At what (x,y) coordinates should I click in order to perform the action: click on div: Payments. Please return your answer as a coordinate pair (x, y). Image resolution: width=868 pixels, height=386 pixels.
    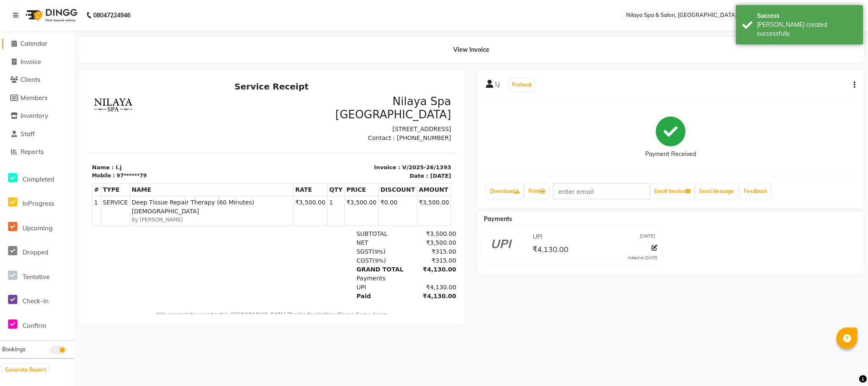
    Looking at the image, I should click on (290, 200).